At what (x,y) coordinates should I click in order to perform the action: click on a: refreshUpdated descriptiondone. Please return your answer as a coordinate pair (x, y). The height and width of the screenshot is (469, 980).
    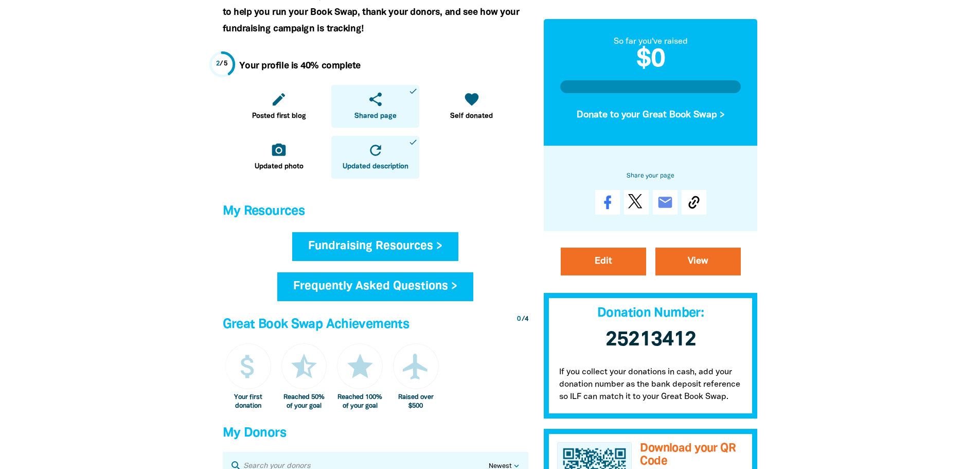
    Looking at the image, I should click on (375, 157).